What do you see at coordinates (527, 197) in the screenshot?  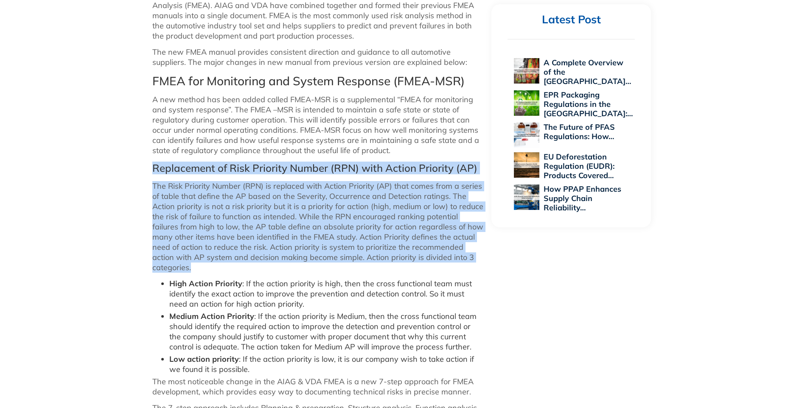 I see `img: How PPAP Enhances Supply Chain Reliability Across Global Industries` at bounding box center [527, 197].